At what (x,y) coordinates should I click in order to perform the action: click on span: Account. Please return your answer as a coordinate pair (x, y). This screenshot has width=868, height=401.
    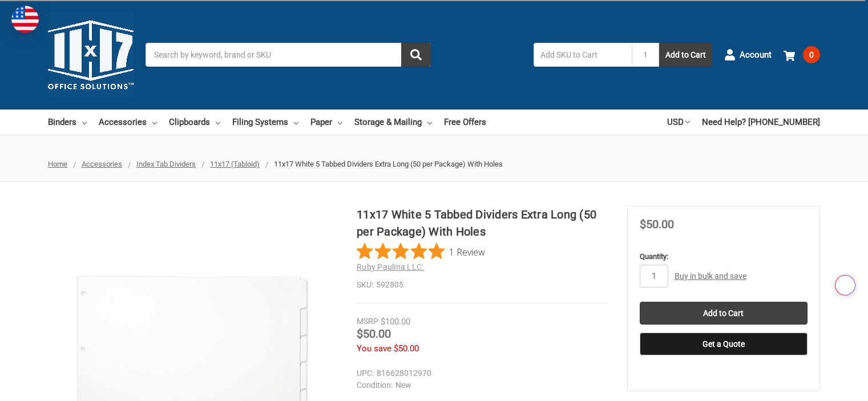
    Looking at the image, I should click on (756, 55).